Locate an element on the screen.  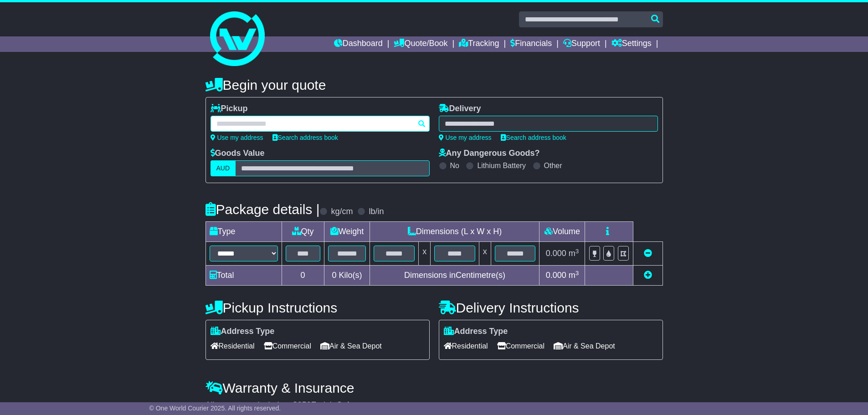
a: Add new item is located at coordinates (648, 275).